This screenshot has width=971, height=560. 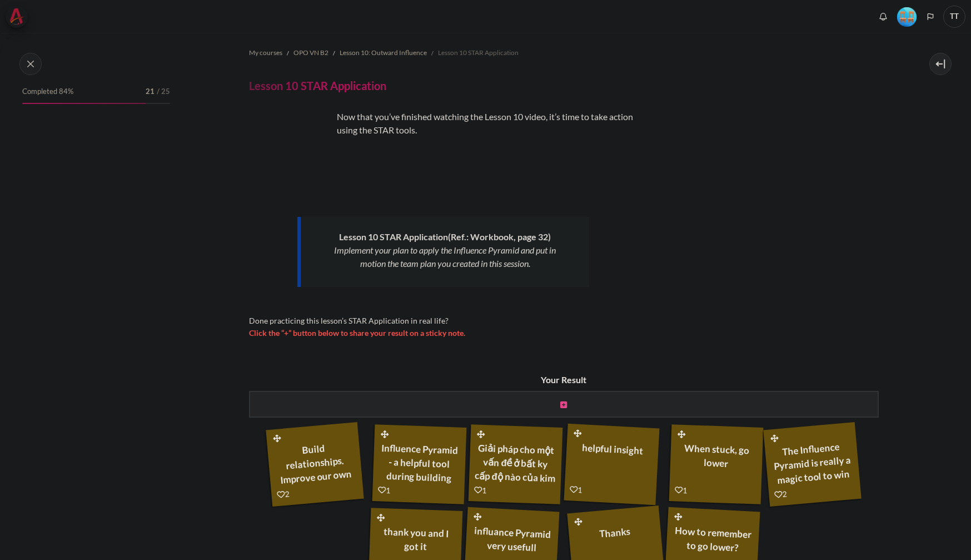 What do you see at coordinates (348, 320) in the screenshot?
I see `span: Done practicing this lesson’s STAR Application in real life?` at bounding box center [348, 320].